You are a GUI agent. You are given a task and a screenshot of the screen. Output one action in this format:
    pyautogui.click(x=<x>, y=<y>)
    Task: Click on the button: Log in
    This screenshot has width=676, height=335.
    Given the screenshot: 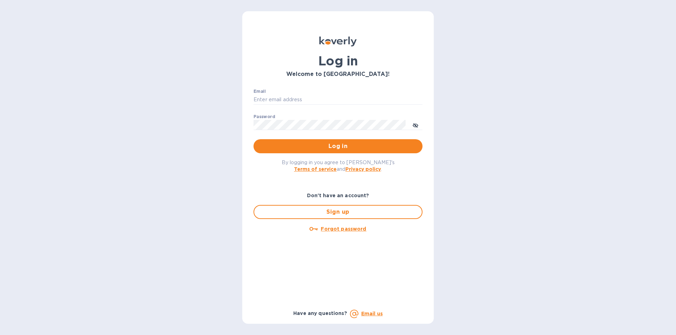 What is the action you would take?
    pyautogui.click(x=338, y=146)
    